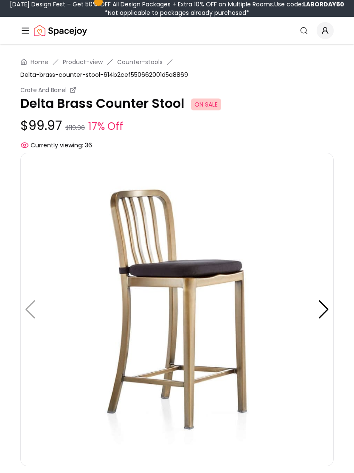 The height and width of the screenshot is (473, 354). Describe the element at coordinates (40, 62) in the screenshot. I see `a: Home` at that location.